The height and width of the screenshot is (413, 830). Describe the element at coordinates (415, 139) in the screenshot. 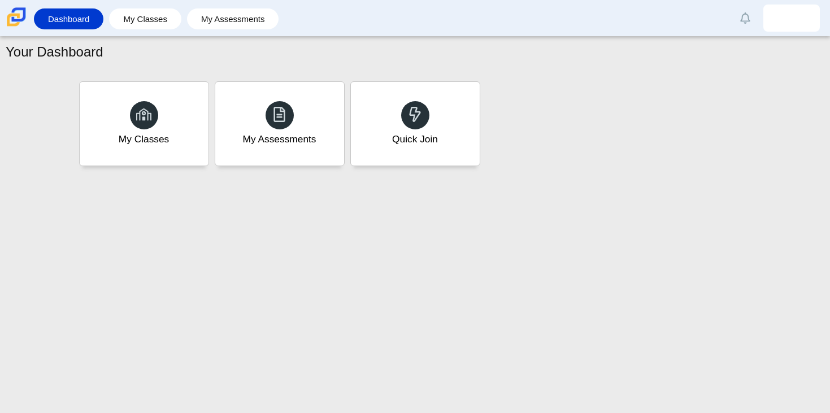

I see `div: Quick Join` at that location.